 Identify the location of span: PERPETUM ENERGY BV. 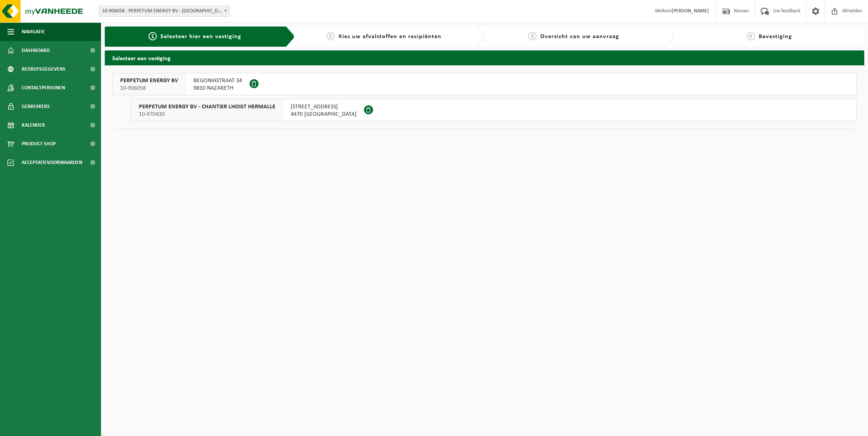
(149, 81).